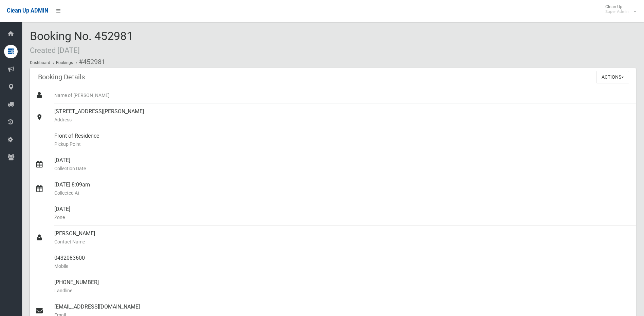 This screenshot has height=316, width=644. Describe the element at coordinates (342, 217) in the screenshot. I see `small: Zone` at that location.